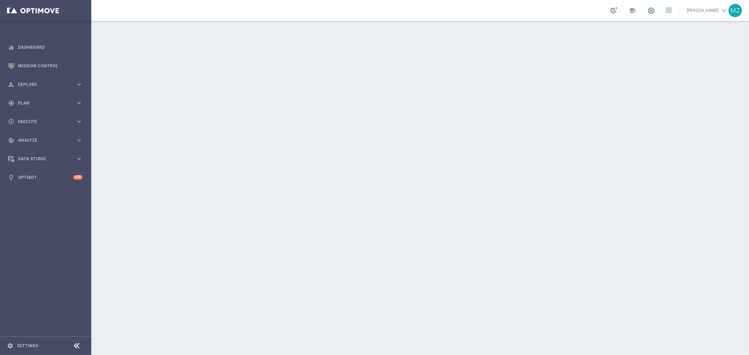 The width and height of the screenshot is (749, 355). I want to click on div: play_circle_outline Execute keyboard_arrow_right, so click(45, 122).